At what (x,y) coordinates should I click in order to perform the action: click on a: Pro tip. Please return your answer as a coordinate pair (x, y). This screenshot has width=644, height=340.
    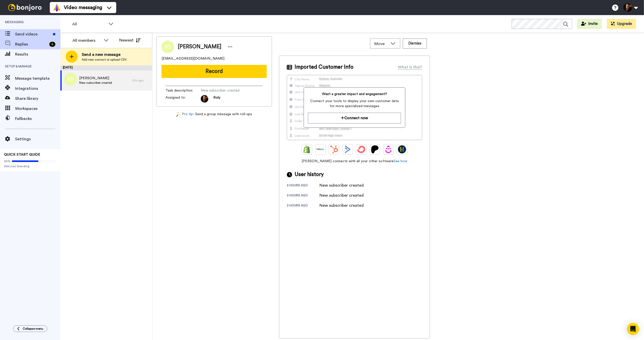
    Looking at the image, I should click on (185, 114).